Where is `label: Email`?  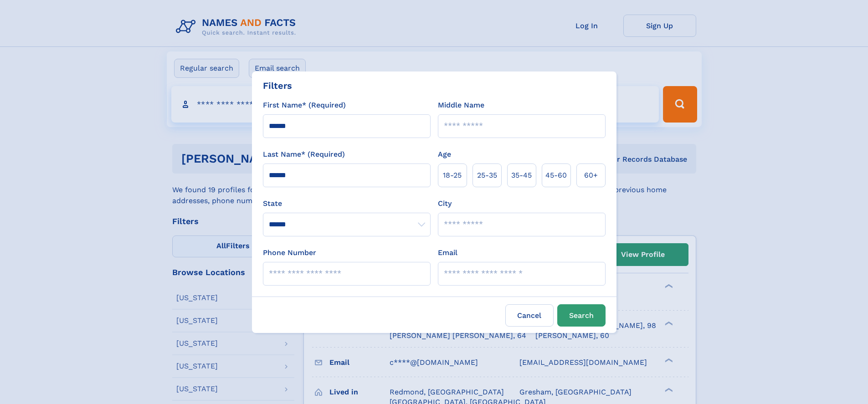
label: Email is located at coordinates (447, 253).